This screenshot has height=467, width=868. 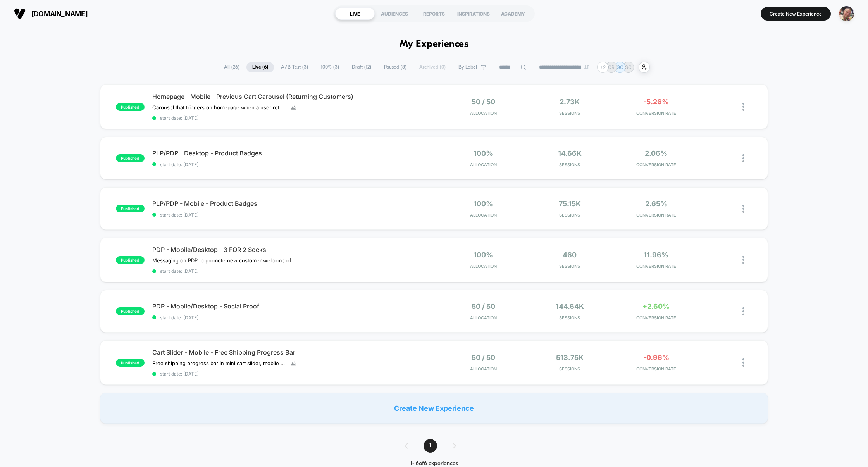 I want to click on span: 2.06%, so click(x=656, y=153).